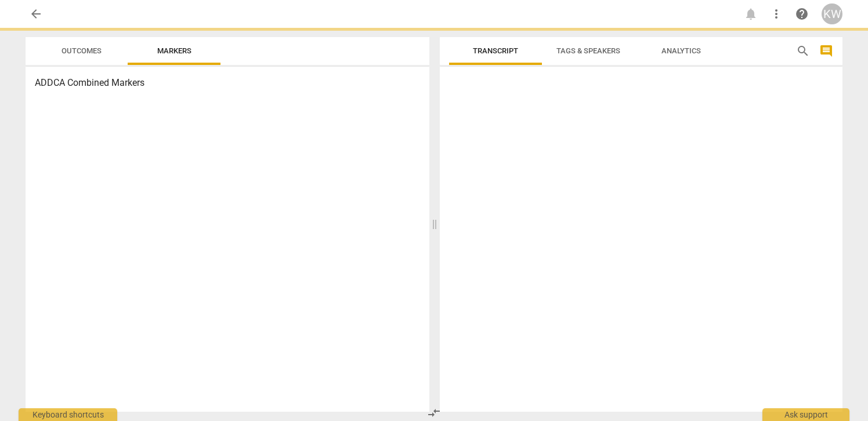 Image resolution: width=868 pixels, height=421 pixels. I want to click on span: arrow_back, so click(36, 14).